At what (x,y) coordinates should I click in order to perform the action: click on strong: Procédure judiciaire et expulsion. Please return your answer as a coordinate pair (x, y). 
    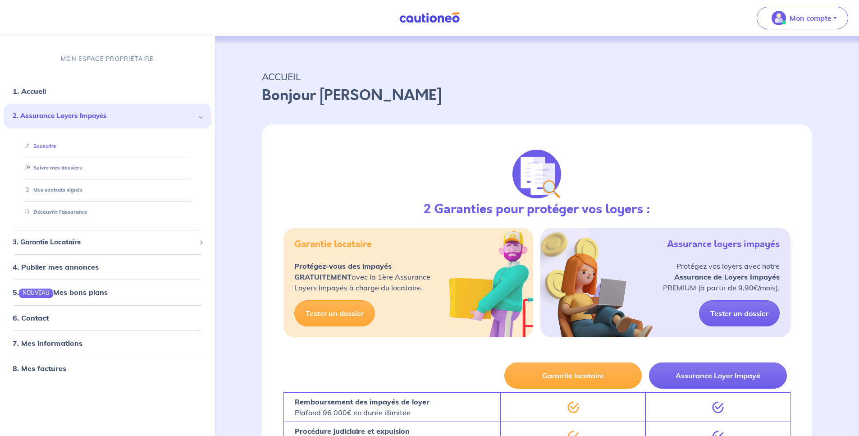
    Looking at the image, I should click on (352, 431).